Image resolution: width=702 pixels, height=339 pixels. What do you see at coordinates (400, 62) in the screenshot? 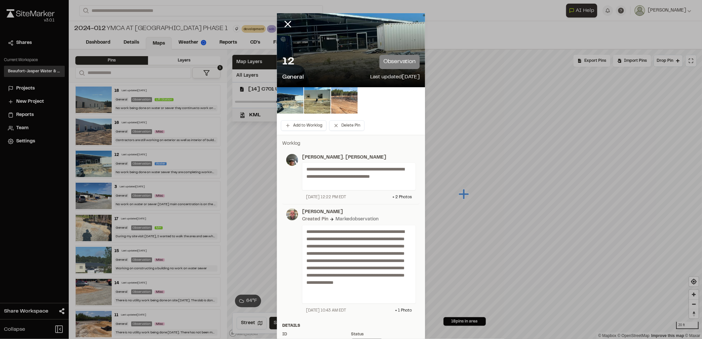
I see `p: observation` at bounding box center [400, 62].